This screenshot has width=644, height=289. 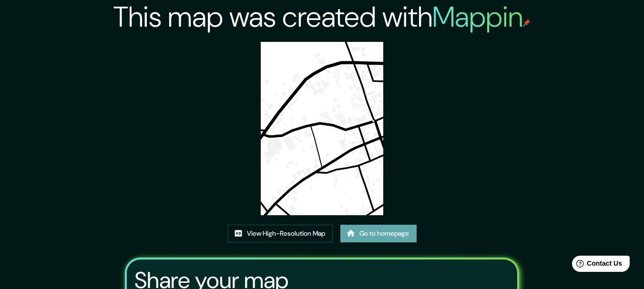 I want to click on a: View High-Resolution Map, so click(x=280, y=233).